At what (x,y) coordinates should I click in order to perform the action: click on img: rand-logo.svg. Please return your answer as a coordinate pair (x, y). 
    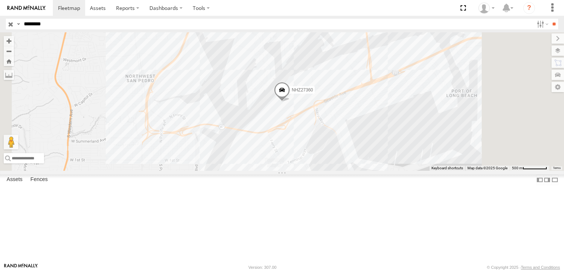
    Looking at the image, I should click on (26, 8).